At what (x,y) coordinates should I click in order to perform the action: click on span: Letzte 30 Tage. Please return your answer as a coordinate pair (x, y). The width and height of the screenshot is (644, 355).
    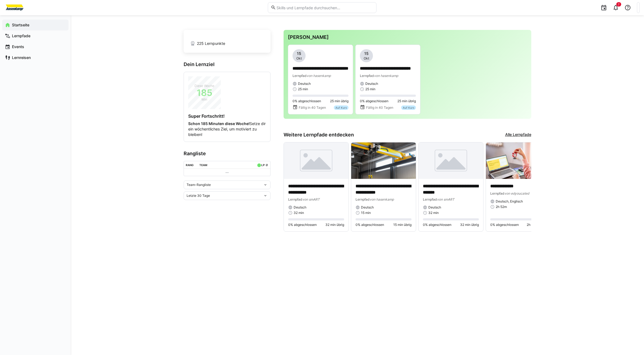
    Looking at the image, I should click on (198, 195).